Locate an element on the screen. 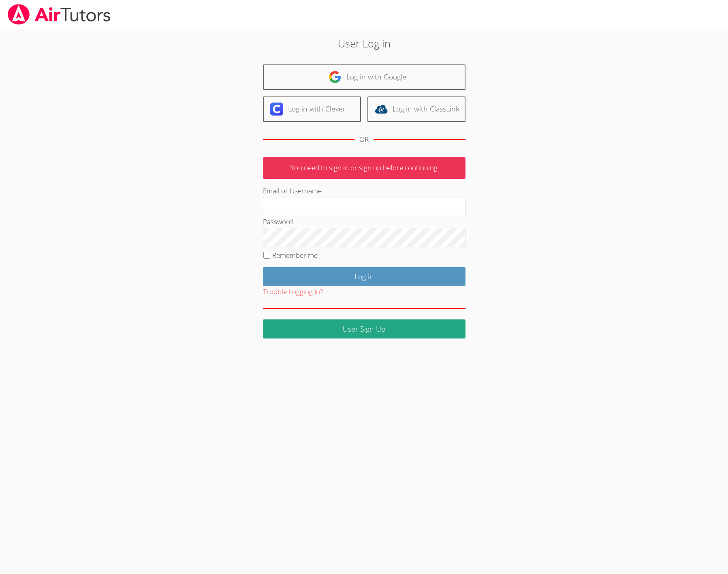  input: Log in is located at coordinates (364, 276).